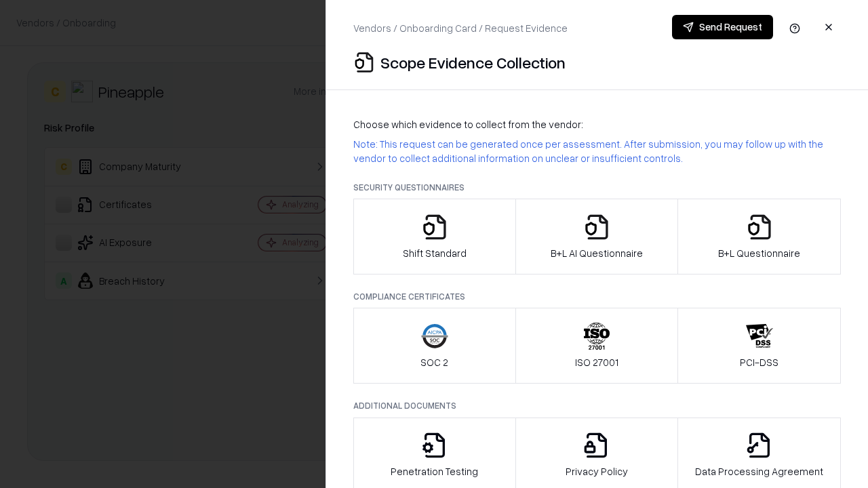 The image size is (868, 488). Describe the element at coordinates (434, 253) in the screenshot. I see `p: Shift Standard` at that location.